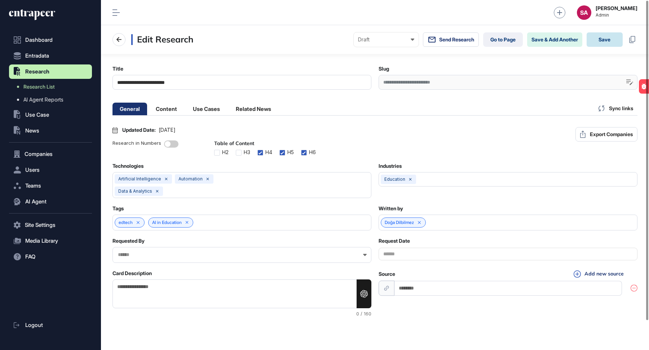 Image resolution: width=649 pixels, height=350 pixels. I want to click on label: Card Description, so click(132, 274).